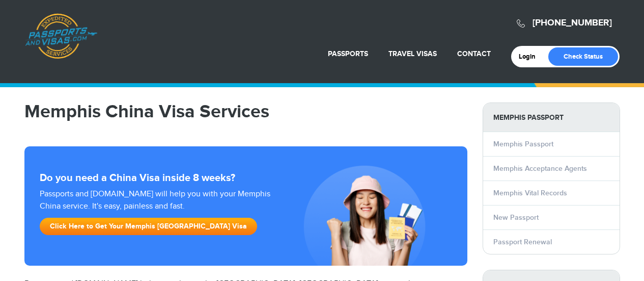 Image resolution: width=644 pixels, height=281 pixels. What do you see at coordinates (246, 178) in the screenshot?
I see `strong: Do you need a China Visa inside 8 weeks?` at bounding box center [246, 178].